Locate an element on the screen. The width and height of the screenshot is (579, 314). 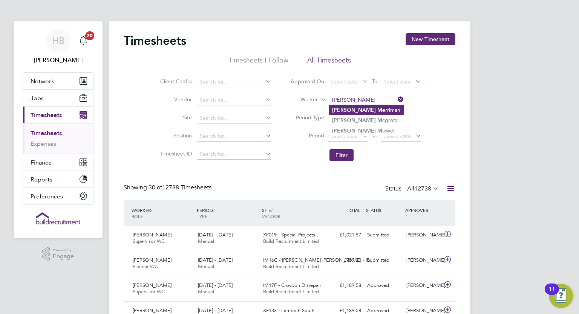
div: APPROVER is located at coordinates (423, 210).